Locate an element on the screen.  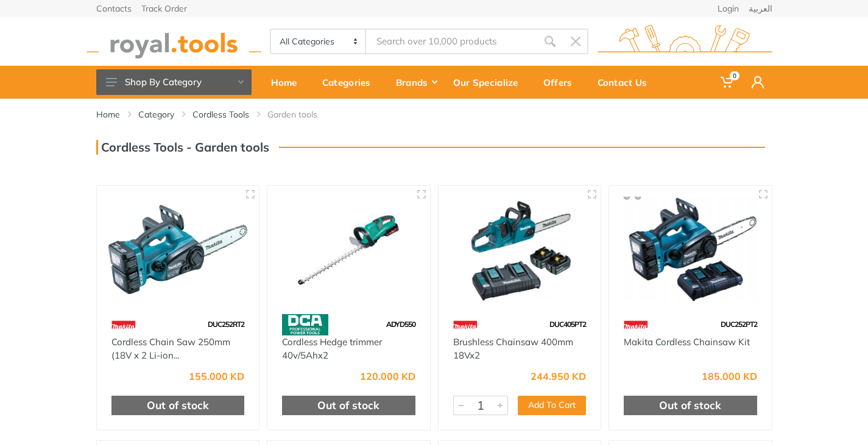
select: Category is located at coordinates (319, 42).